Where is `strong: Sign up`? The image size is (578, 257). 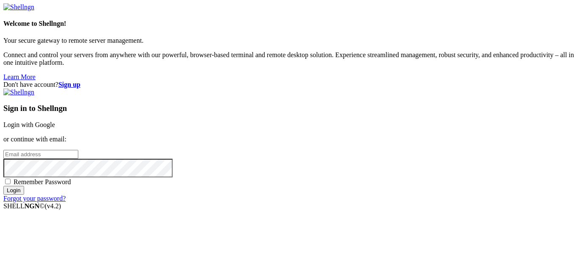
strong: Sign up is located at coordinates (69, 84).